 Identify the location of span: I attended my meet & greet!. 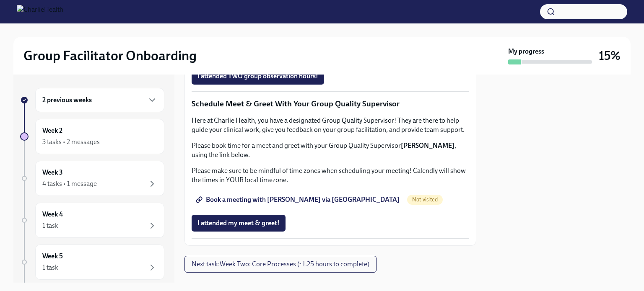
(239, 223).